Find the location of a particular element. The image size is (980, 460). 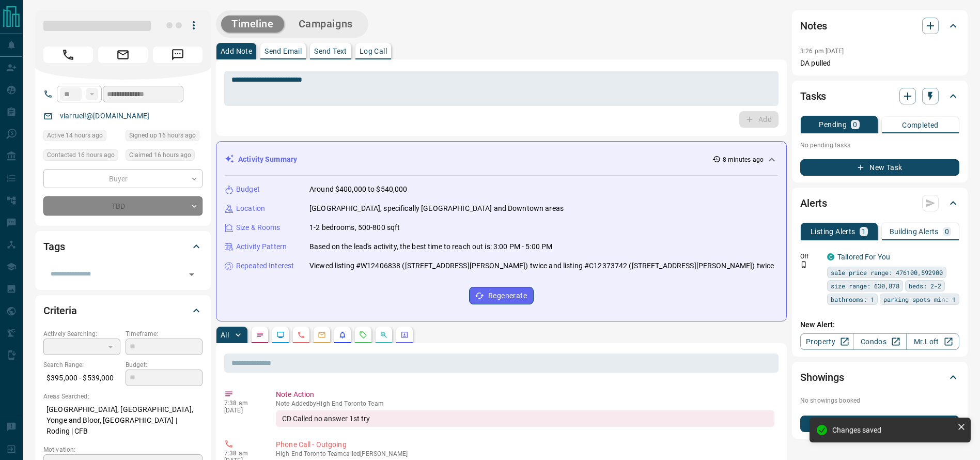

div: Notes is located at coordinates (880, 26).